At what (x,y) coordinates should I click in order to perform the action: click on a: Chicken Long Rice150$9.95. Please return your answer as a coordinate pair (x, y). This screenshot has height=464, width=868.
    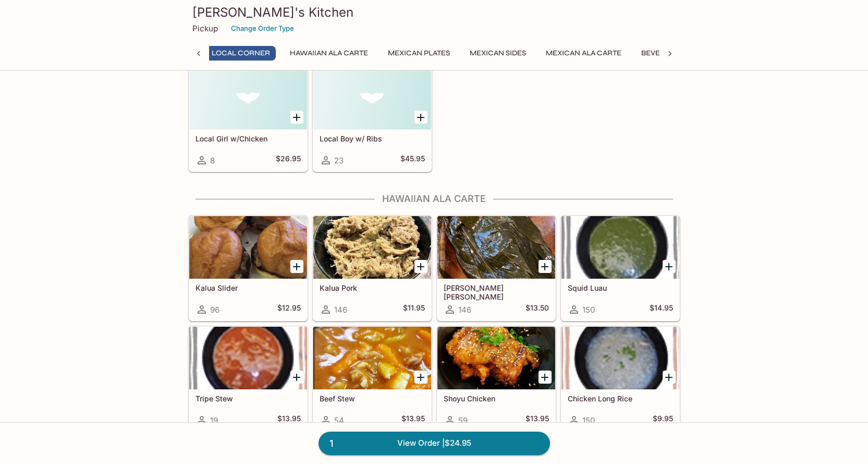
    Looking at the image, I should click on (620, 379).